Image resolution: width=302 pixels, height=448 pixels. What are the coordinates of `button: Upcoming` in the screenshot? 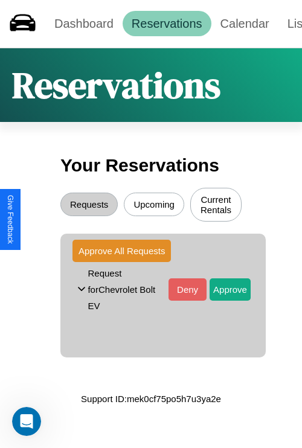 It's located at (154, 204).